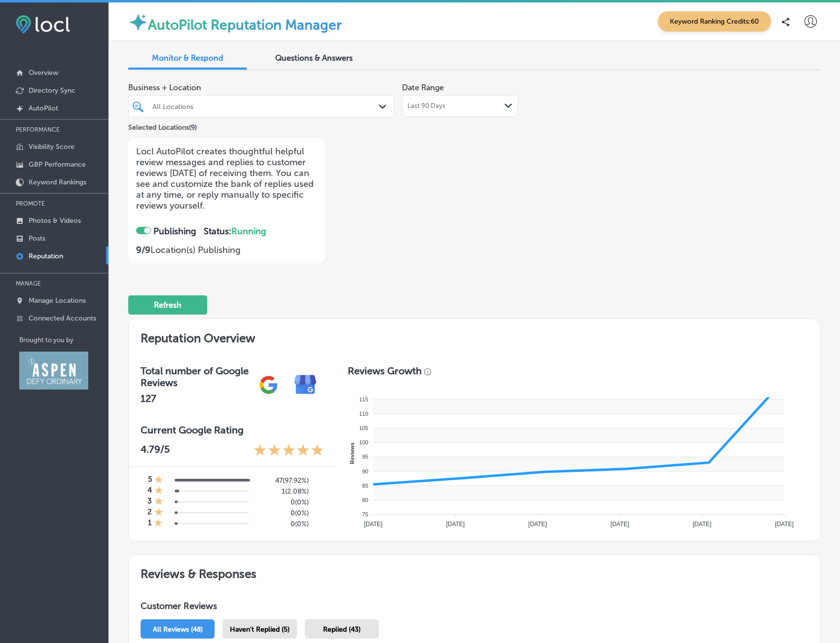 This screenshot has width=840, height=643. I want to click on h4: 5, so click(150, 480).